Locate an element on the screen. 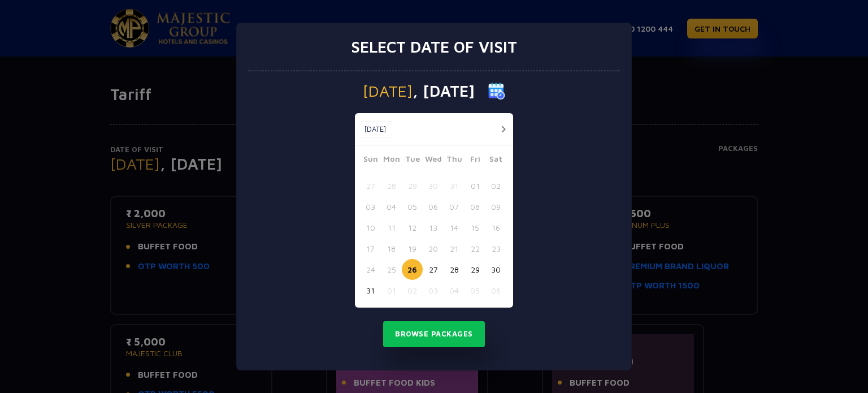 This screenshot has width=868, height=393. button: 08 is located at coordinates (475, 207).